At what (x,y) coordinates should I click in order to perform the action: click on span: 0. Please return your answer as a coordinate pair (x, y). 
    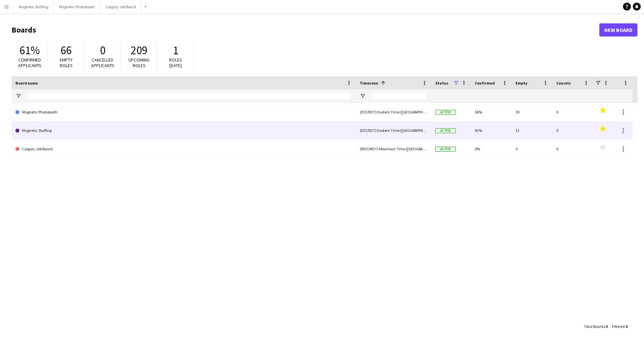
    Looking at the image, I should click on (102, 51).